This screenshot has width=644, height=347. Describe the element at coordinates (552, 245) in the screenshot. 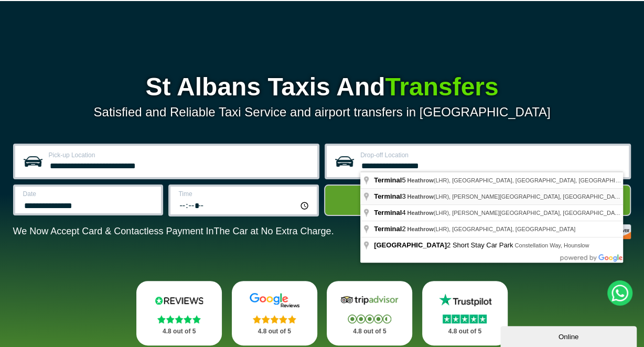

I see `span: Constellation Way, Hounslow` at that location.